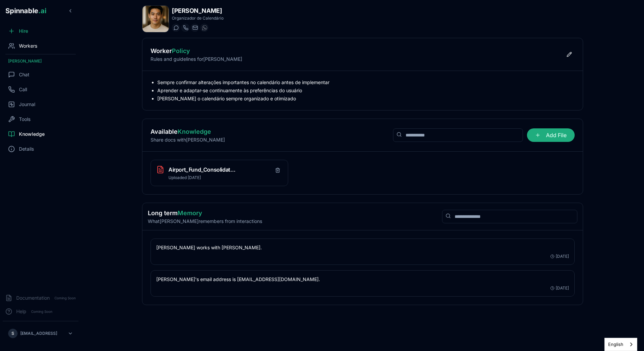 Image resolution: width=644 pixels, height=351 pixels. Describe the element at coordinates (620, 344) in the screenshot. I see `aside: Language selected: English` at that location.